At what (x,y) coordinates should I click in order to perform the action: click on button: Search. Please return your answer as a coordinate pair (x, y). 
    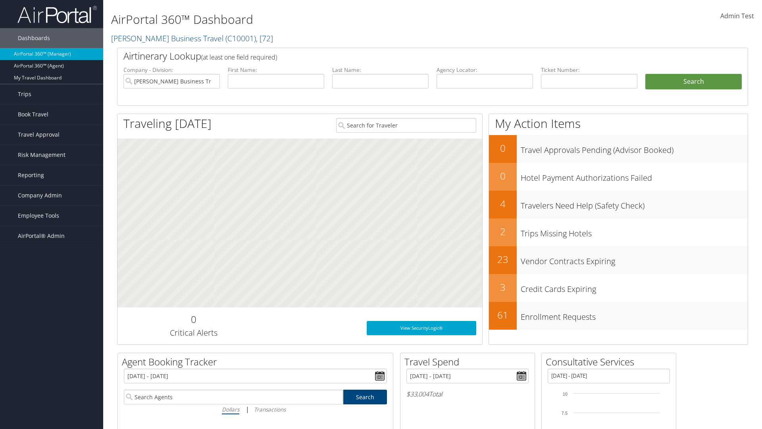
    Looking at the image, I should click on (694, 82).